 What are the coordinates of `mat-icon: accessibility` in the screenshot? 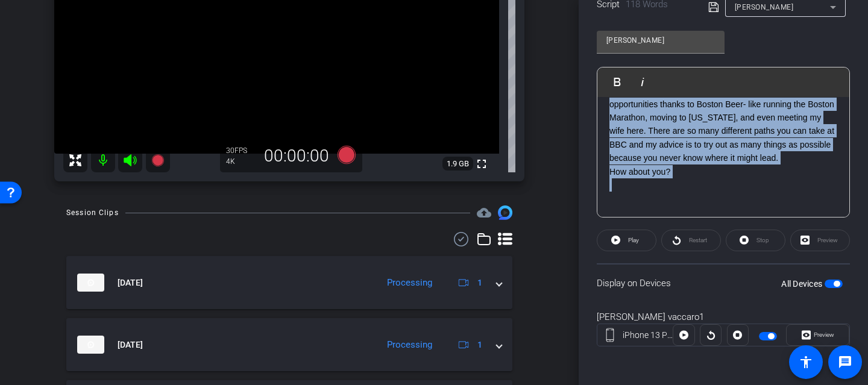 It's located at (806, 363).